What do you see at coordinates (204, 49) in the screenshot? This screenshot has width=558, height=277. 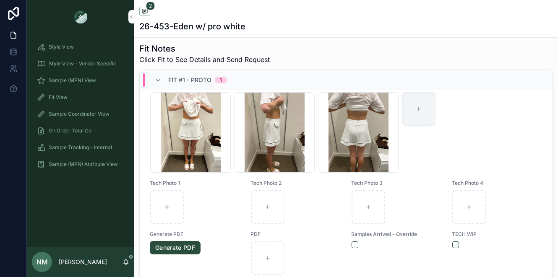 I see `h1: Fit Notes` at bounding box center [204, 49].